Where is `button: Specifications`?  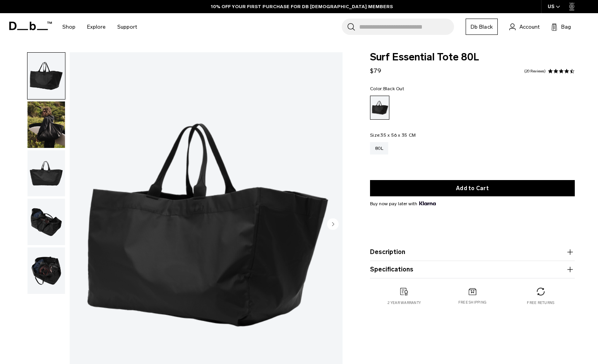
button: Specifications is located at coordinates (472, 269).